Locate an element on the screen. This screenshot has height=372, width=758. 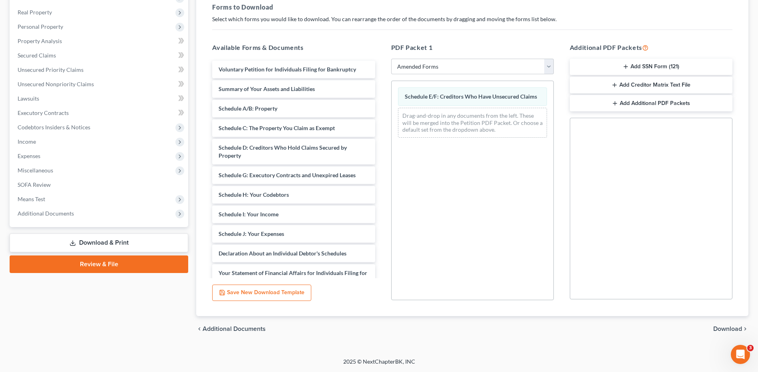
span: Personal Property is located at coordinates (40, 26).